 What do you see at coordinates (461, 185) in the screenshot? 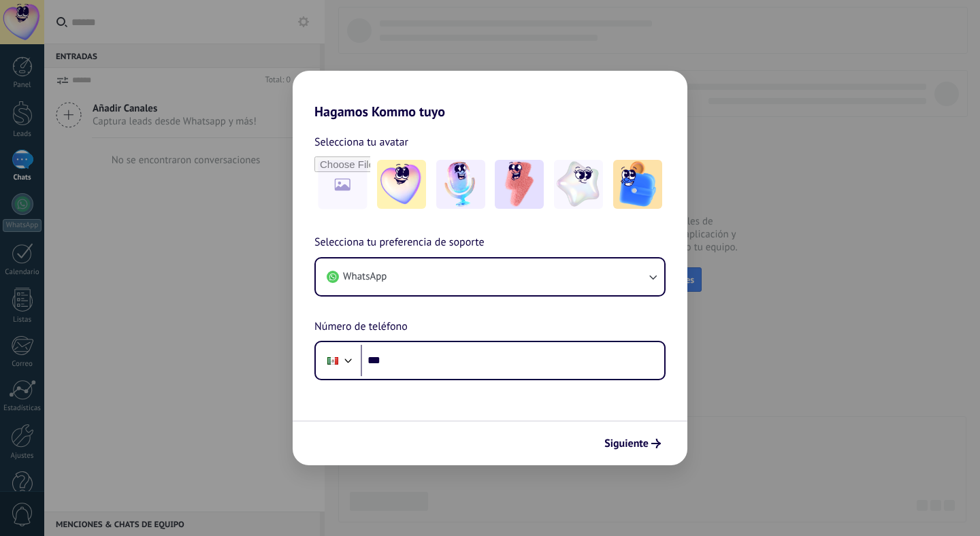
I see `img: -2.jpeg` at bounding box center [461, 185].